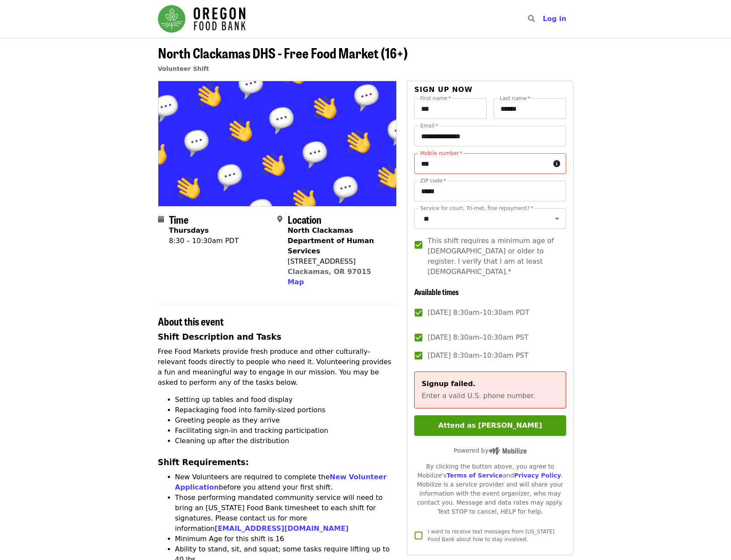 Image resolution: width=731 pixels, height=560 pixels. I want to click on i: search icon, so click(531, 19).